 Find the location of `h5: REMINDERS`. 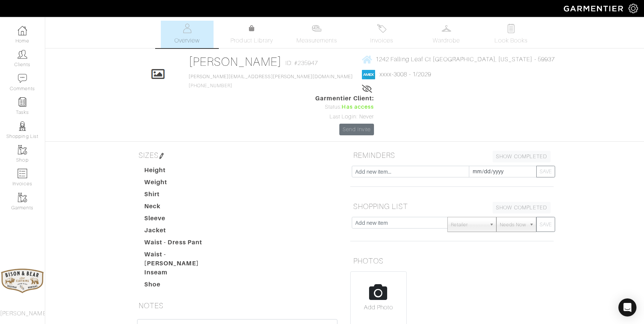

h5: REMINDERS is located at coordinates (452, 155).